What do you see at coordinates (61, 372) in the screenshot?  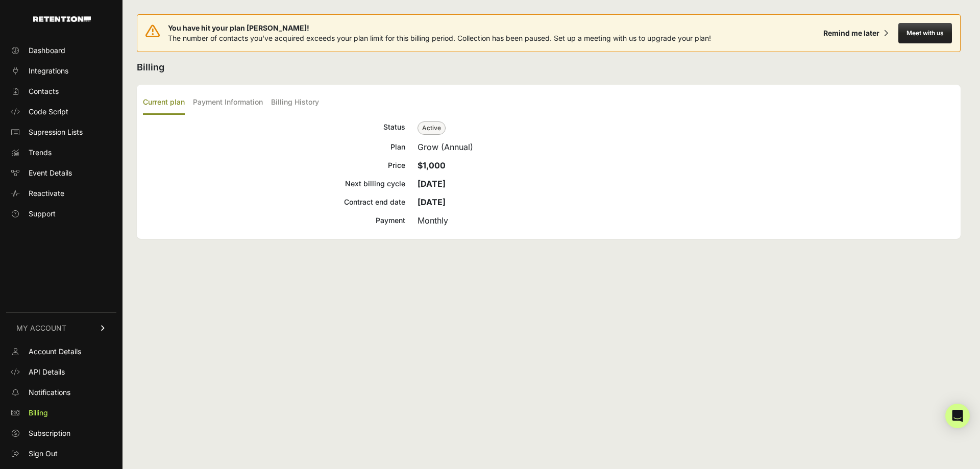 I see `a: API Details` at bounding box center [61, 372].